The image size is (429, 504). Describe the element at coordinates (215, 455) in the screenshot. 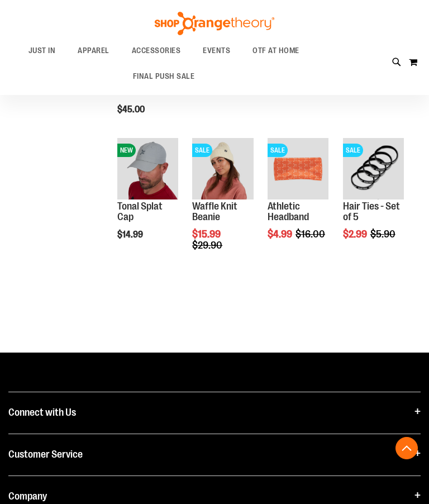

I see `h4: Customer Service` at that location.